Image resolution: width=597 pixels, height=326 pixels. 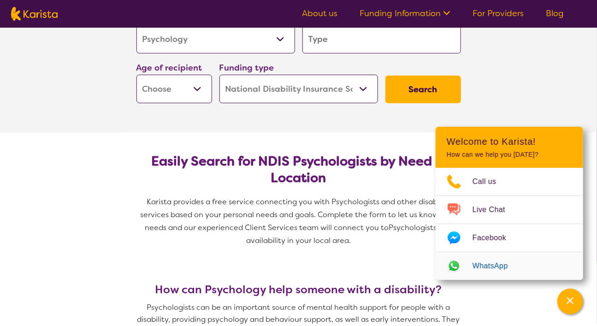 What do you see at coordinates (299, 214) in the screenshot?
I see `span: Karista provides a free service connecting you with Psychologists and other disability services b...` at bounding box center [299, 214].